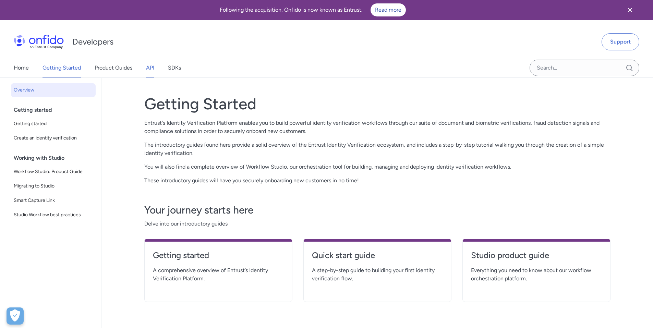 Image resolution: width=653 pixels, height=328 pixels. Describe the element at coordinates (537, 258) in the screenshot. I see `a: Studio product guide` at that location.